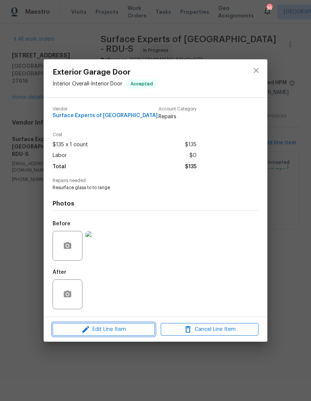 The height and width of the screenshot is (401, 311). Describe the element at coordinates (156, 204) in the screenshot. I see `h4: Photos` at that location.